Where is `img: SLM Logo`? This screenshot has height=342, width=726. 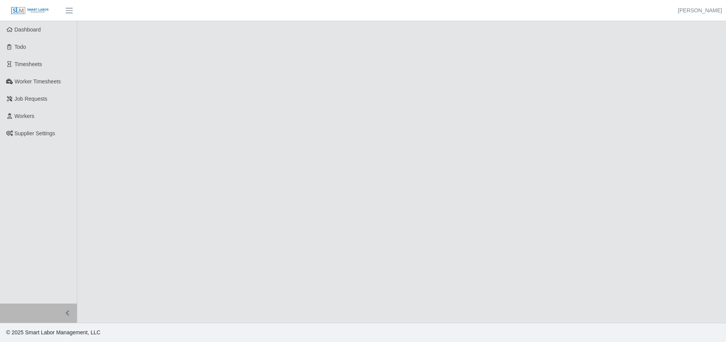 img: SLM Logo is located at coordinates (30, 11).